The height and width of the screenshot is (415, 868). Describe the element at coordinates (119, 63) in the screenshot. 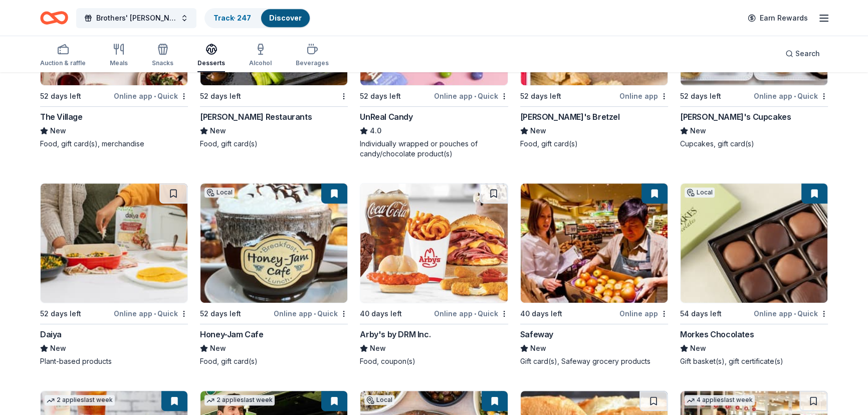

I see `div: Meals` at that location.